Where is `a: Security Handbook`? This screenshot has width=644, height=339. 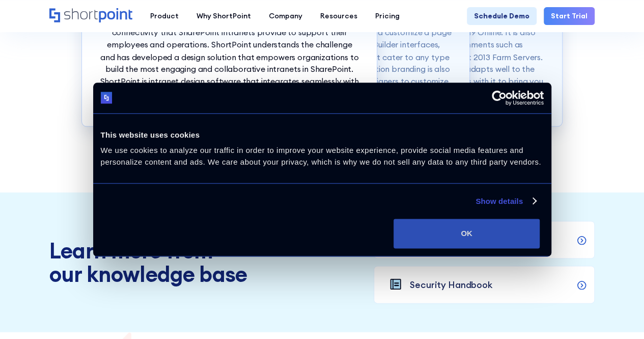
a: Security Handbook is located at coordinates (484, 284).